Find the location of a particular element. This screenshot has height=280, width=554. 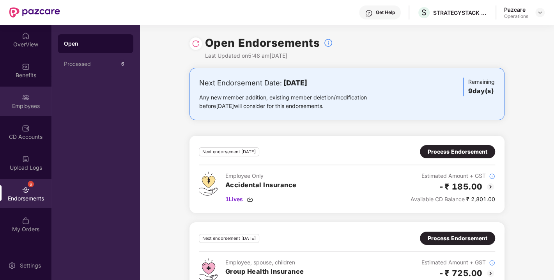

div: Next Endorsement Date: is located at coordinates (295, 83).